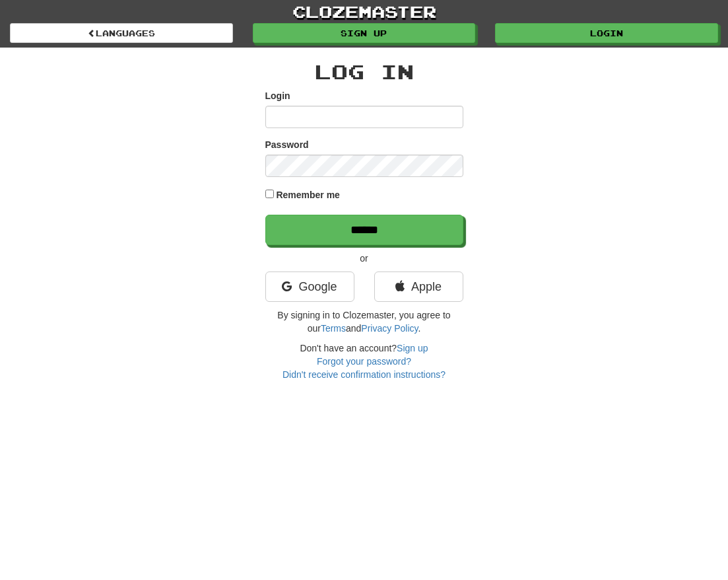  What do you see at coordinates (278, 96) in the screenshot?
I see `label: Login` at bounding box center [278, 96].